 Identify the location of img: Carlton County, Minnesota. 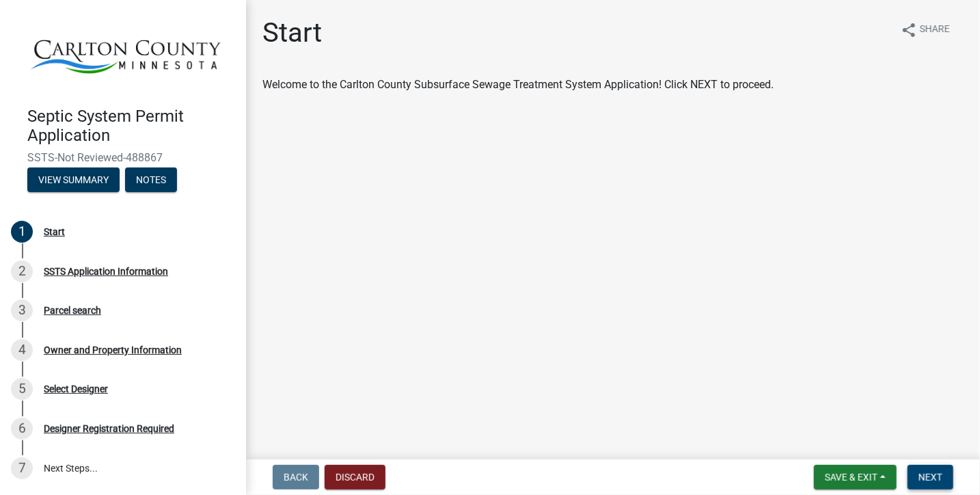
(126, 53).